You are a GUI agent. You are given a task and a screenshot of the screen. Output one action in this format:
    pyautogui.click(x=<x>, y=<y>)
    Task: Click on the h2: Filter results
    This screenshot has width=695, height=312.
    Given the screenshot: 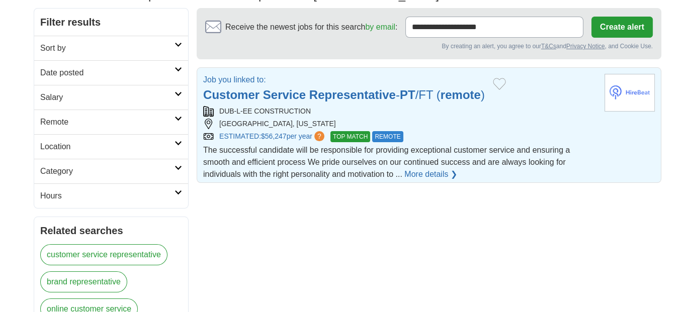 What is the action you would take?
    pyautogui.click(x=111, y=22)
    